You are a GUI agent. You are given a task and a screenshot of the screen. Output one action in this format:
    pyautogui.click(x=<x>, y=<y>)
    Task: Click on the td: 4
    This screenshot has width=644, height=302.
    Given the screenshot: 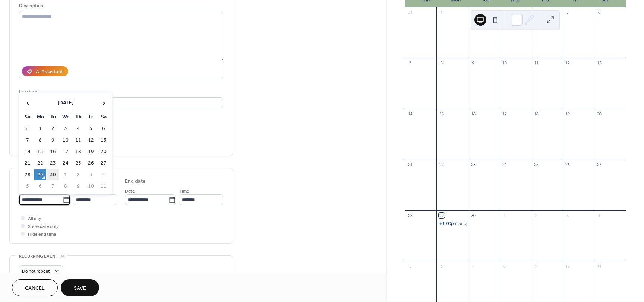 What is the action you would take?
    pyautogui.click(x=104, y=175)
    